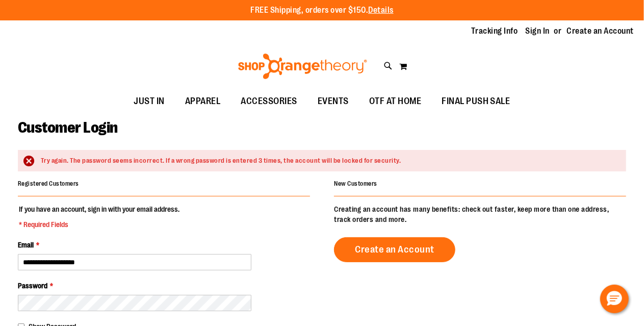 This screenshot has height=326, width=644. Describe the element at coordinates (203, 101) in the screenshot. I see `a: APPAREL` at that location.